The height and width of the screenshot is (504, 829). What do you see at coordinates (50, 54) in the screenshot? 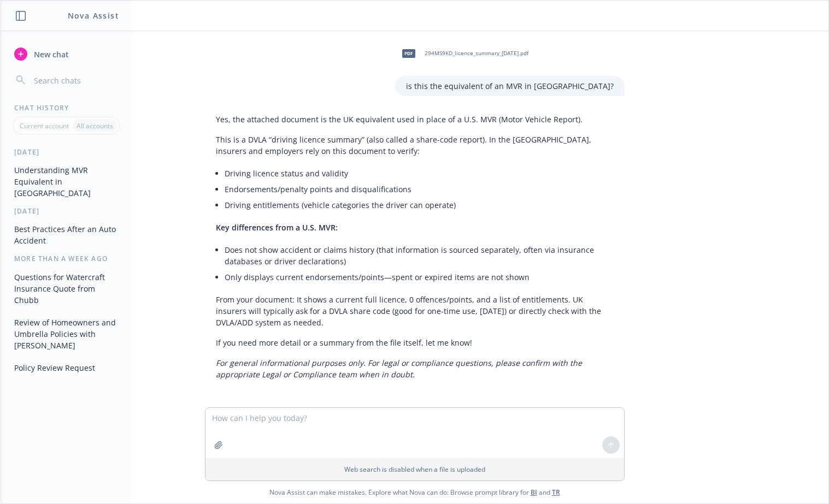
I see `span: New chat` at bounding box center [50, 54].